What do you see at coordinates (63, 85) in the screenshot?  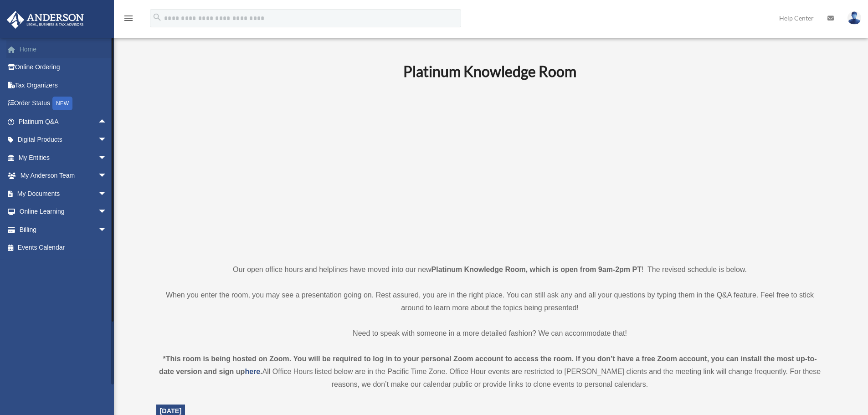 I see `a: Tax Organizers` at bounding box center [63, 85].